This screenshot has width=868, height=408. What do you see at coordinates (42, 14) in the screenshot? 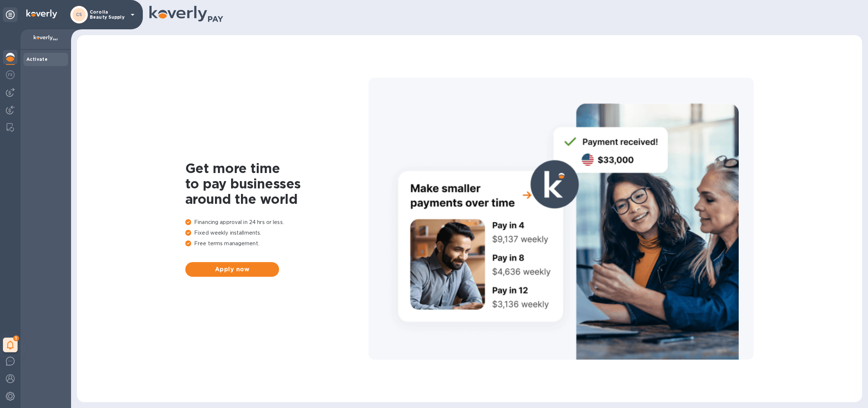
I see `img: Logo` at bounding box center [42, 14].